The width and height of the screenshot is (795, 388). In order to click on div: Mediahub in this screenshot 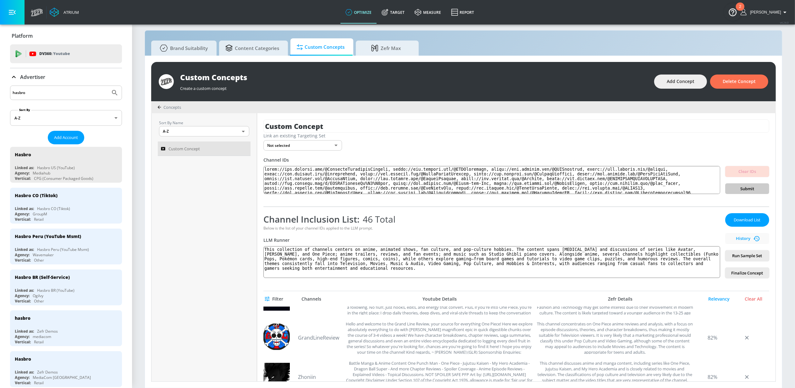, I will do `click(41, 173)`.